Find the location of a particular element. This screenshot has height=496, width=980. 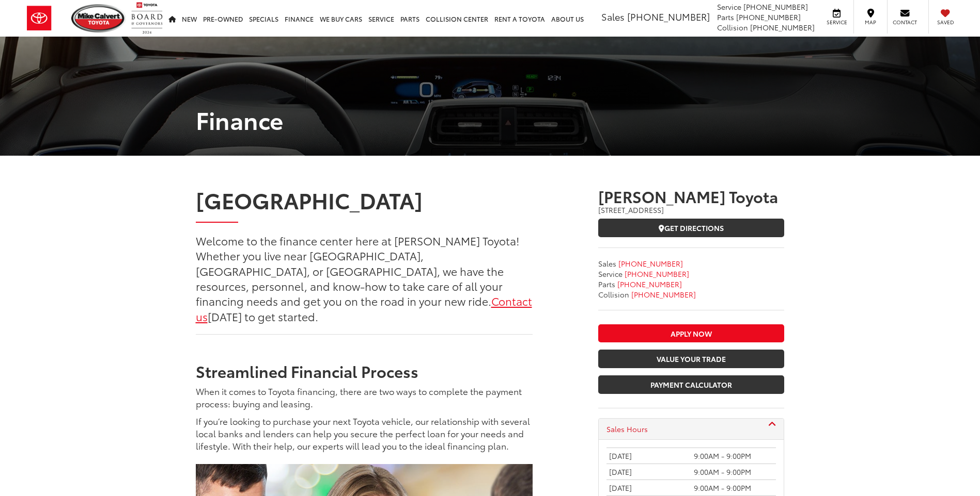

a: Sales Hours is located at coordinates (691, 429).